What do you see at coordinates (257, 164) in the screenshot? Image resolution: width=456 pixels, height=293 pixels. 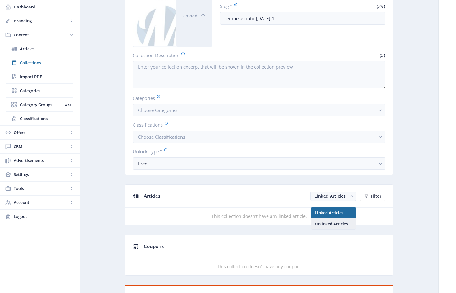 I see `div: Free` at bounding box center [257, 164].